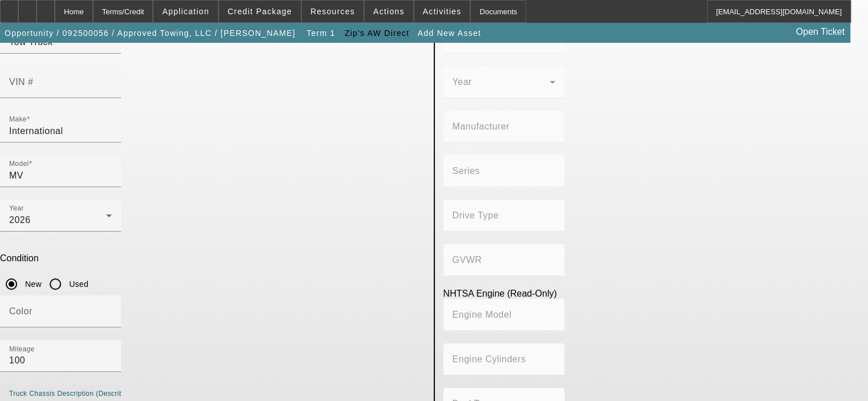  What do you see at coordinates (377, 33) in the screenshot?
I see `span: Zip's AW Direct` at bounding box center [377, 33].